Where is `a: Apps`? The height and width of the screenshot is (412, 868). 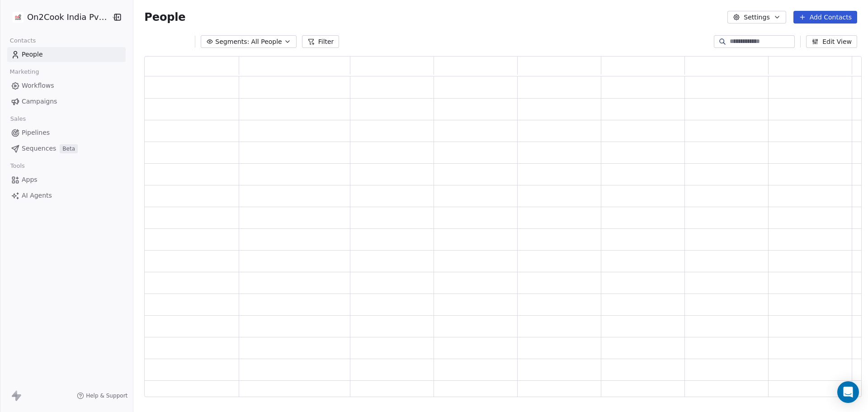 a: Apps is located at coordinates (66, 180).